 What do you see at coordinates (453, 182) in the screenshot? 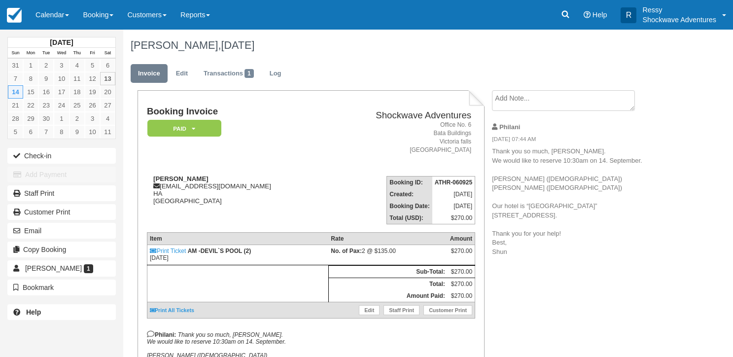
I see `strong: ATHR-060925` at bounding box center [453, 182].